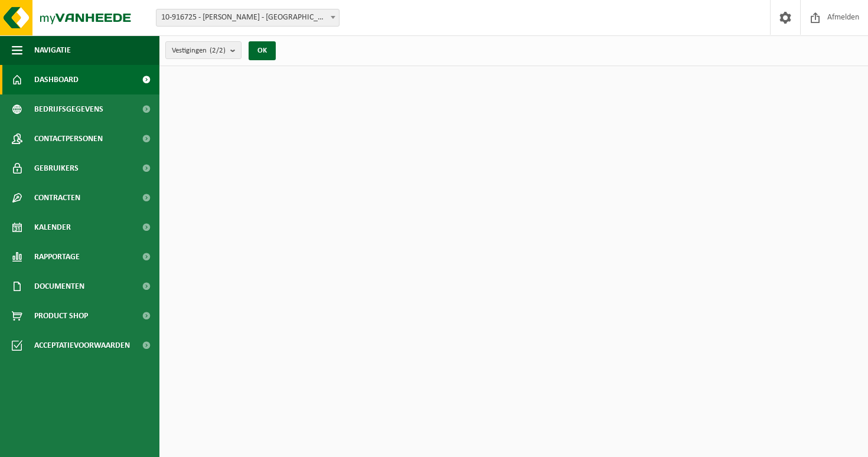 This screenshot has height=457, width=868. What do you see at coordinates (203, 50) in the screenshot?
I see `button: Vestigingen(2/2)` at bounding box center [203, 50].